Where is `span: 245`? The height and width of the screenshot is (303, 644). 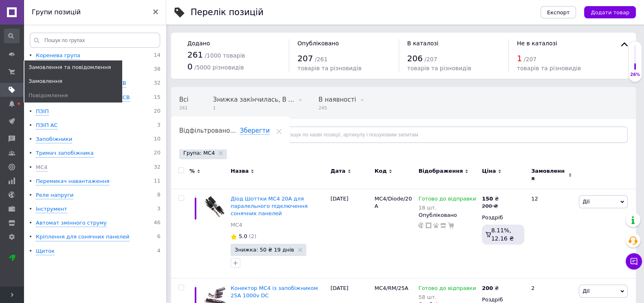 span: 245 is located at coordinates (338, 108).